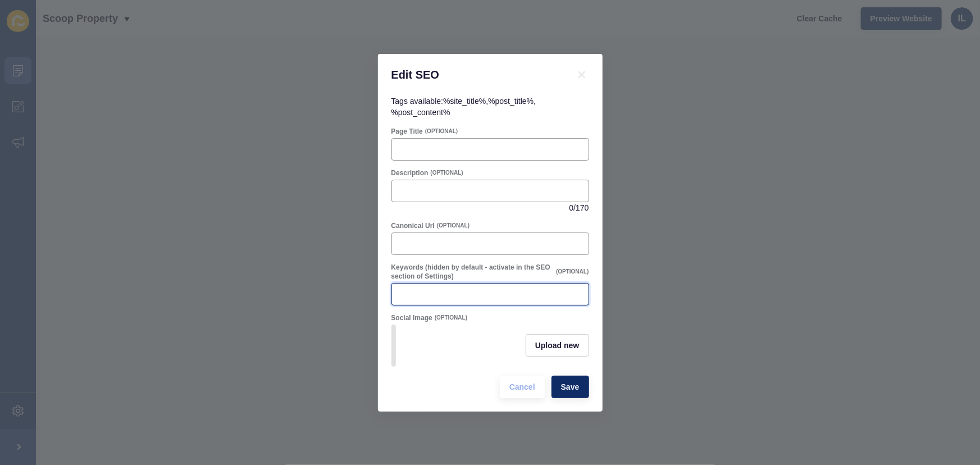 Image resolution: width=980 pixels, height=465 pixels. I want to click on label: Description, so click(410, 173).